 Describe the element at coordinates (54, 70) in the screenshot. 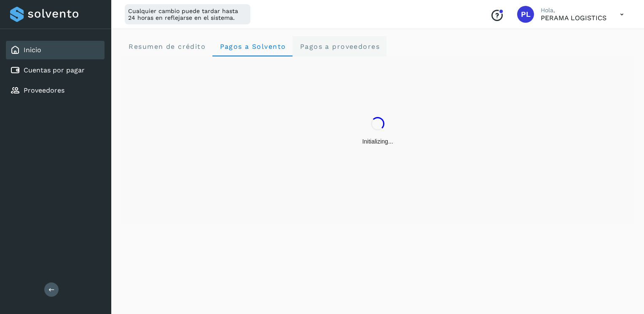

I see `a: Cuentas por pagar` at that location.